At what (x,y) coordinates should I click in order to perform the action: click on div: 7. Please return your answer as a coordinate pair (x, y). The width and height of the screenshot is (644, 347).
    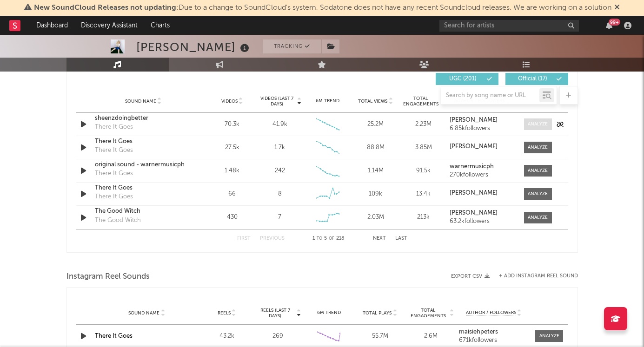
    Looking at the image, I should click on (280, 217).